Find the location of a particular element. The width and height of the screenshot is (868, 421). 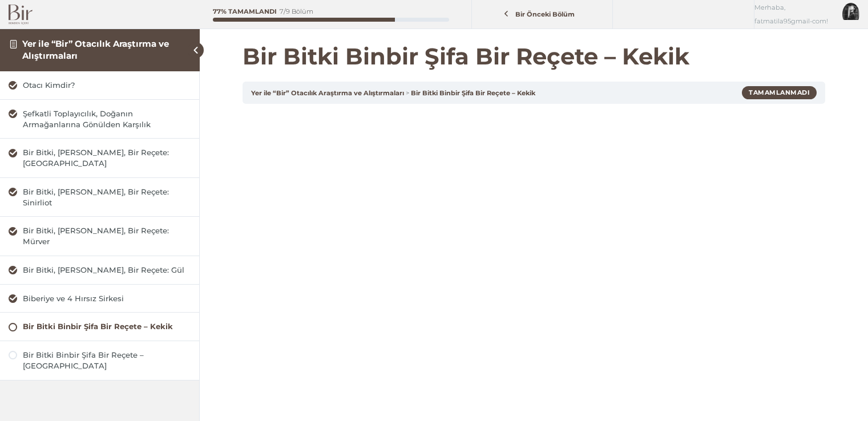

img: Bir Logo is located at coordinates (21, 14).